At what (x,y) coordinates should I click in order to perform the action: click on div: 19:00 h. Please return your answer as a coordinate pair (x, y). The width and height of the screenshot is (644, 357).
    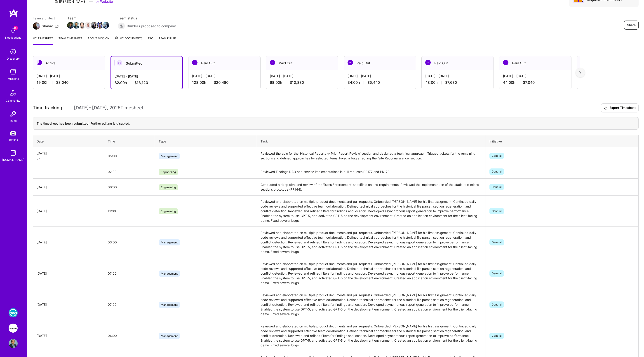
    Looking at the image, I should click on (69, 83).